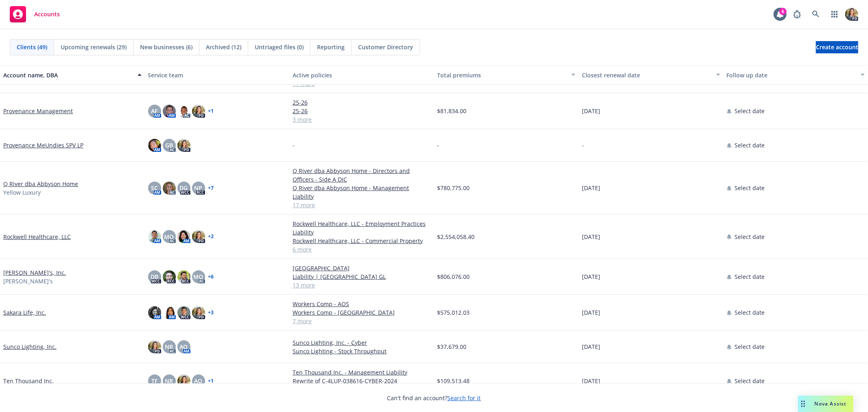 The width and height of the screenshot is (868, 412). I want to click on span: Clients (49), so click(32, 47).